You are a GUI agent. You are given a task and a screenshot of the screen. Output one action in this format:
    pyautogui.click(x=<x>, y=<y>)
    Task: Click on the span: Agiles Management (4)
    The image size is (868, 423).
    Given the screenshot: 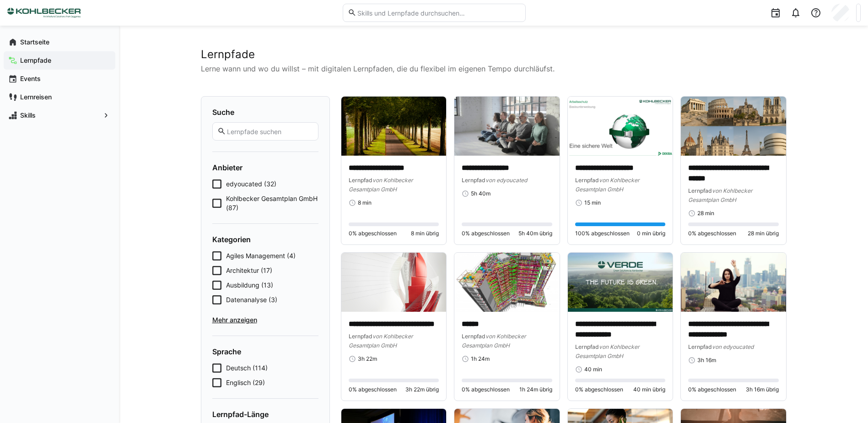 What is the action you would take?
    pyautogui.click(x=261, y=256)
    